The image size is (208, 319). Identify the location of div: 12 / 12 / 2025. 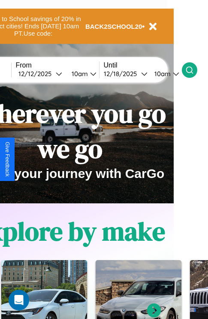
(37, 74).